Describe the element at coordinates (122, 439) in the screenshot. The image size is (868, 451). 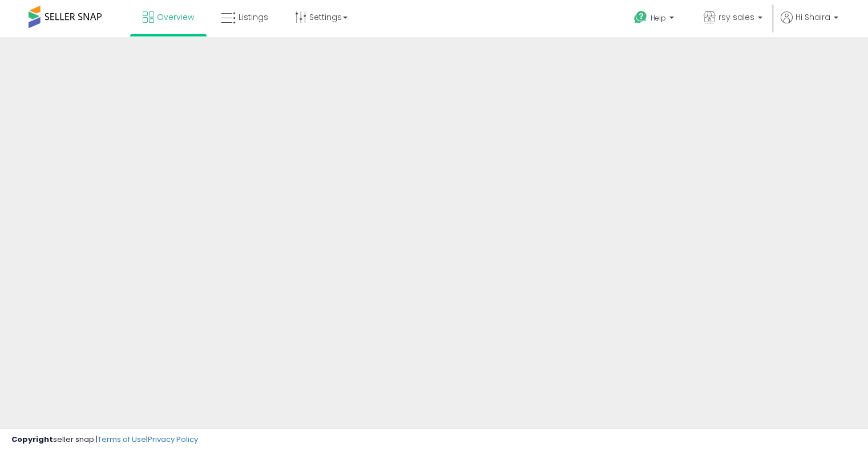
I see `a: Terms of Use` at that location.